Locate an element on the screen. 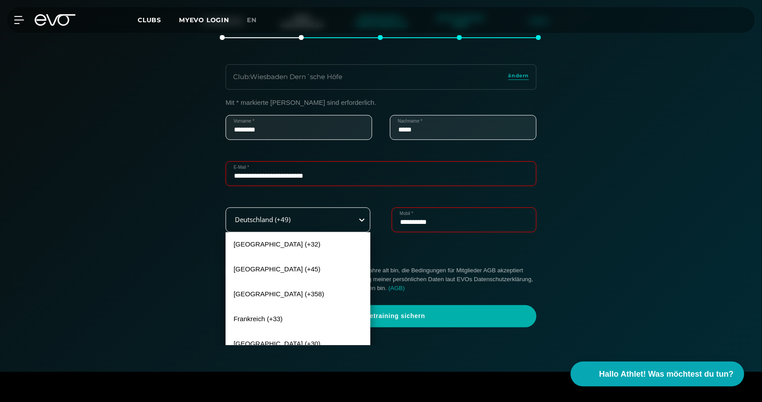 The width and height of the screenshot is (762, 402). span: Hallo Athlet! Was möchtest du tun? is located at coordinates (666, 374).